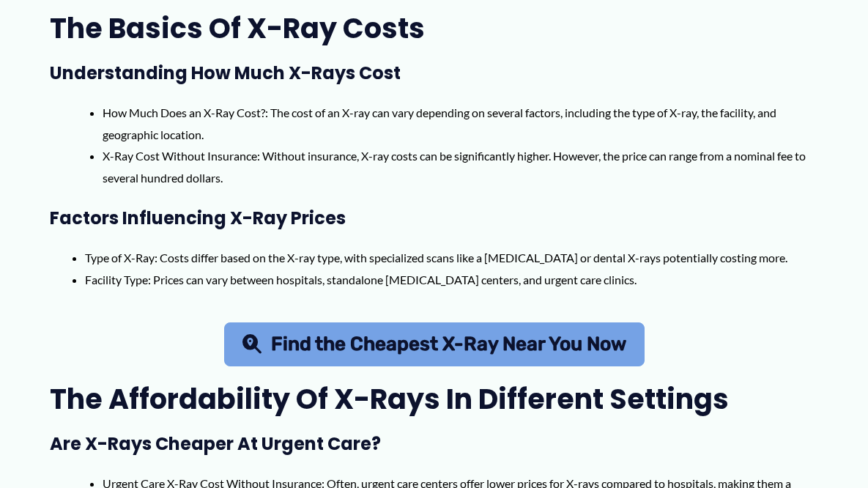 This screenshot has height=488, width=868. Describe the element at coordinates (434, 218) in the screenshot. I see `h3: Factors Influencing X-Ray Prices` at that location.